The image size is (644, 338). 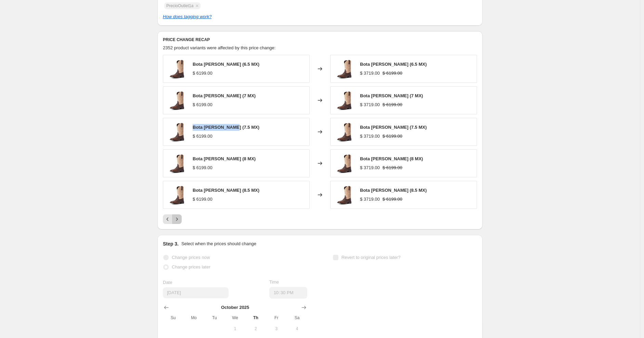 I want to click on p: Select when the prices should change, so click(x=218, y=244).